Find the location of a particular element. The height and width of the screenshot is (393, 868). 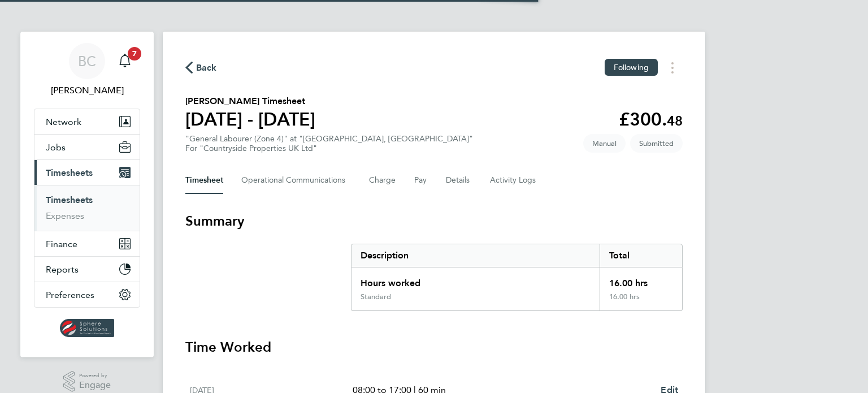

span: Network is located at coordinates (63, 121).